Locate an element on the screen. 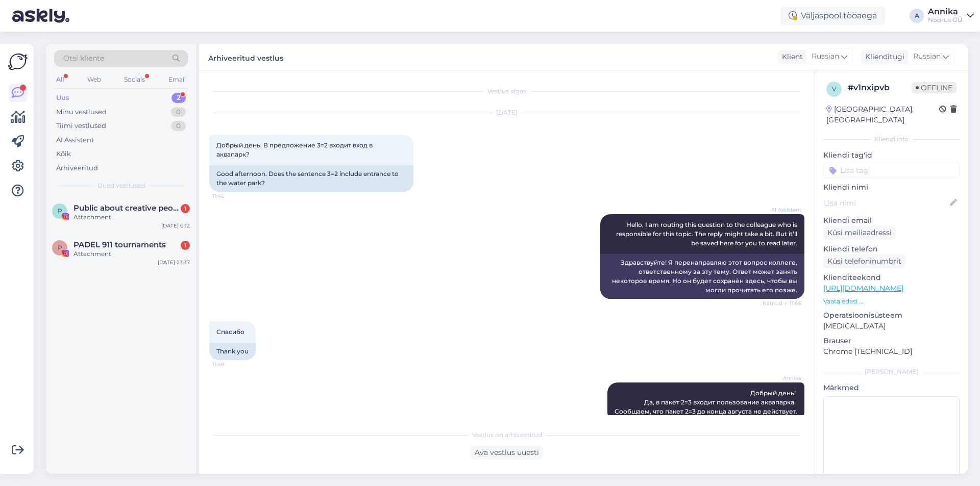  span: Добрый день. В предложение 3=2 входит вход в аквапарк? is located at coordinates (295, 150).